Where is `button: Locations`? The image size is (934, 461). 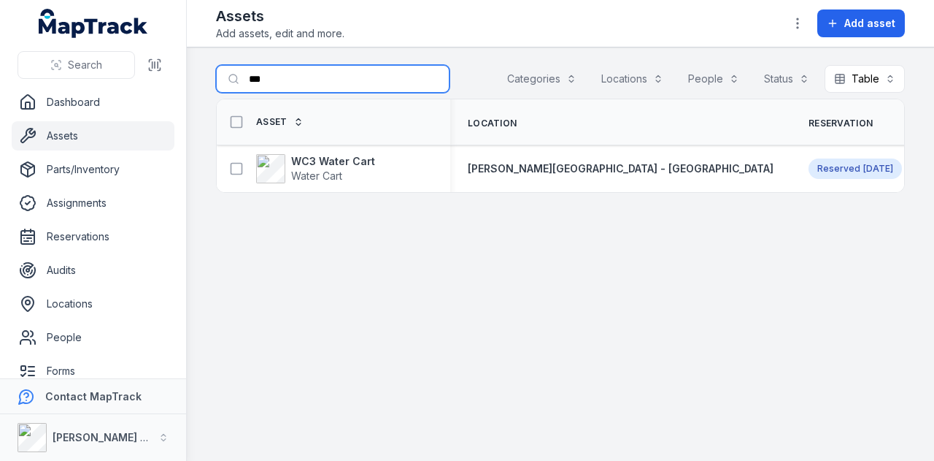 button: Locations is located at coordinates (632, 79).